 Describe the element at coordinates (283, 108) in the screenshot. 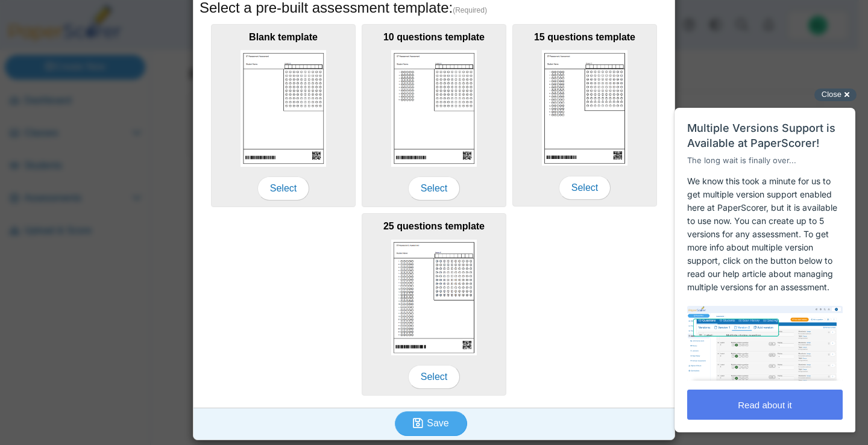

I see `img: scan_sheet_blank.png` at that location.